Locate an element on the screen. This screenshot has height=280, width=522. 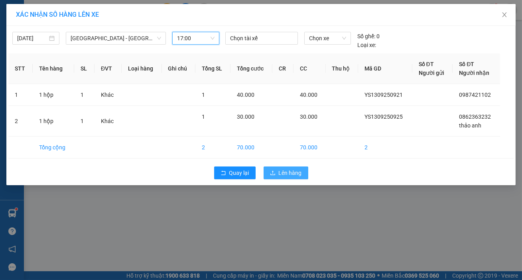
span: thảo anh - is located at coordinates (58, 58).